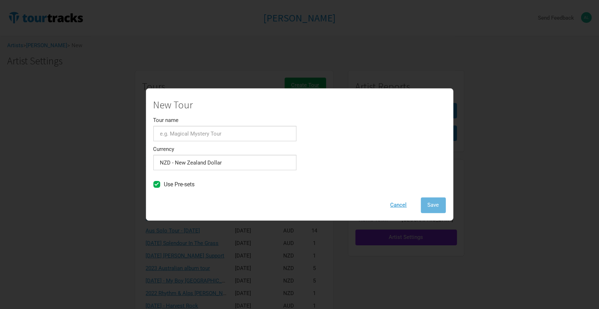  What do you see at coordinates (433, 205) in the screenshot?
I see `span: Save` at bounding box center [433, 205].